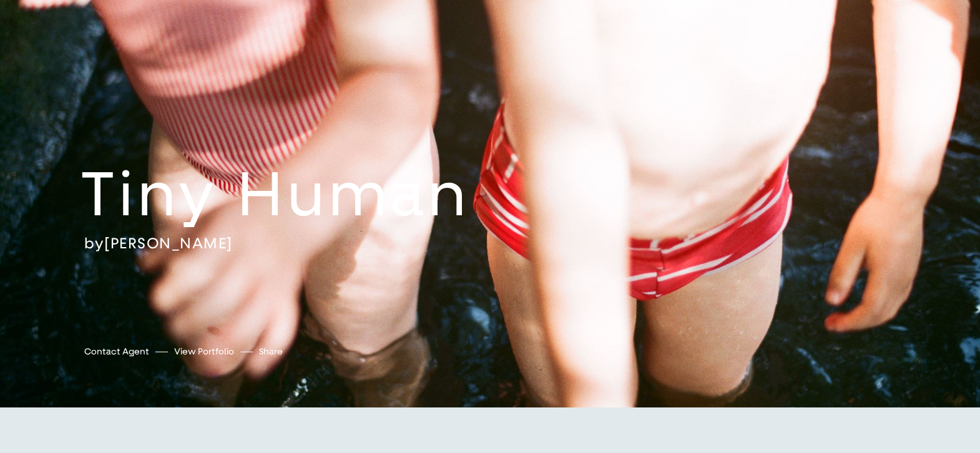 The width and height of the screenshot is (980, 453). I want to click on a: Contact Agent, so click(117, 351).